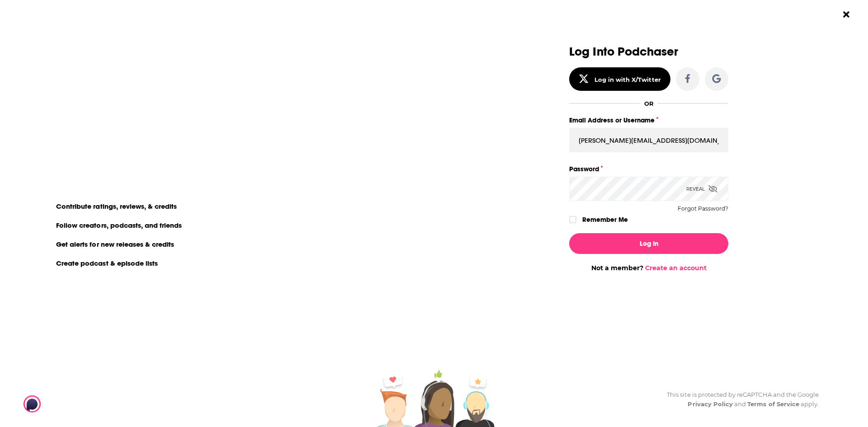 The width and height of the screenshot is (868, 427). What do you see at coordinates (847, 14) in the screenshot?
I see `button: Close Button` at bounding box center [847, 14].